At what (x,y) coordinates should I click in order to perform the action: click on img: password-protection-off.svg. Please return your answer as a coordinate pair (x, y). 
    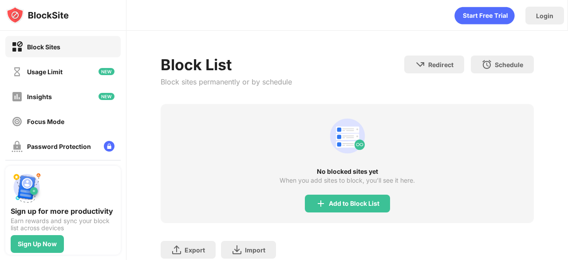
    Looking at the image, I should click on (17, 146).